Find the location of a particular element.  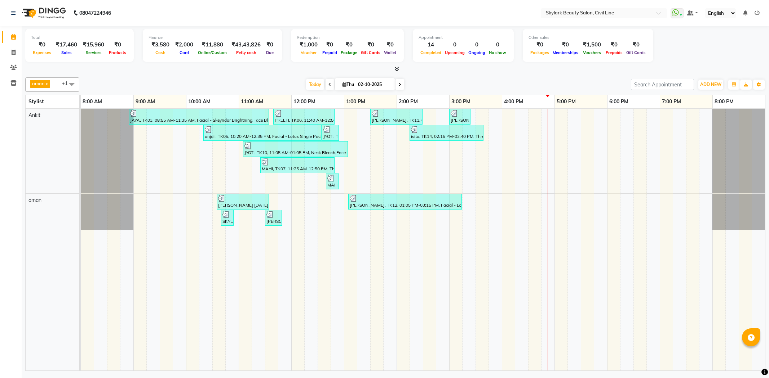

span: Petty cash is located at coordinates (246, 53).